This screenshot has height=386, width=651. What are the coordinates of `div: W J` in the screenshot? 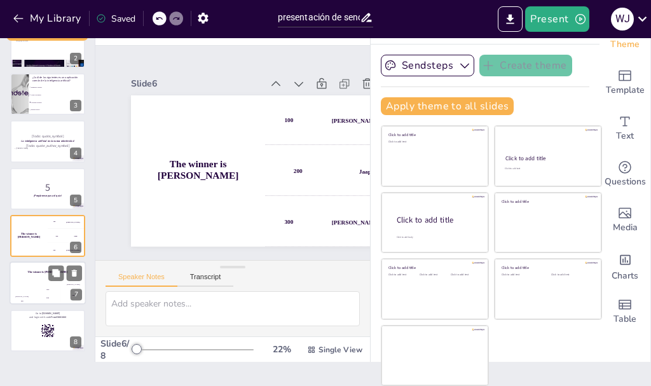 It's located at (622, 19).